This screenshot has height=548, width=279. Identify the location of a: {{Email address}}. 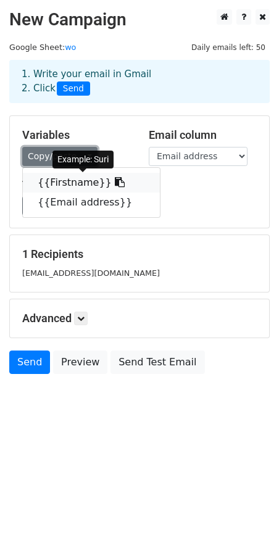
(91, 202).